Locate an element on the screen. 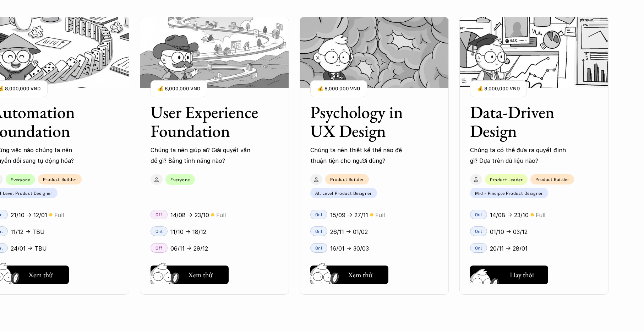 This screenshot has height=332, width=644. h3: Psychology in UX Design is located at coordinates (365, 122).